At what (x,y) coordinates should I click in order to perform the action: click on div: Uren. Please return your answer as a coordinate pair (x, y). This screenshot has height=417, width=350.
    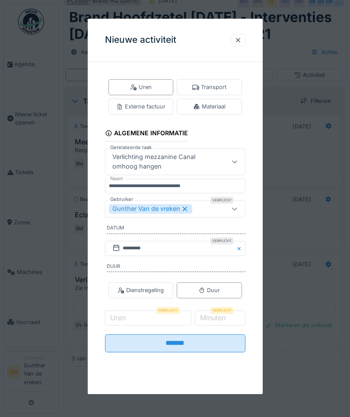
    Looking at the image, I should click on (141, 87).